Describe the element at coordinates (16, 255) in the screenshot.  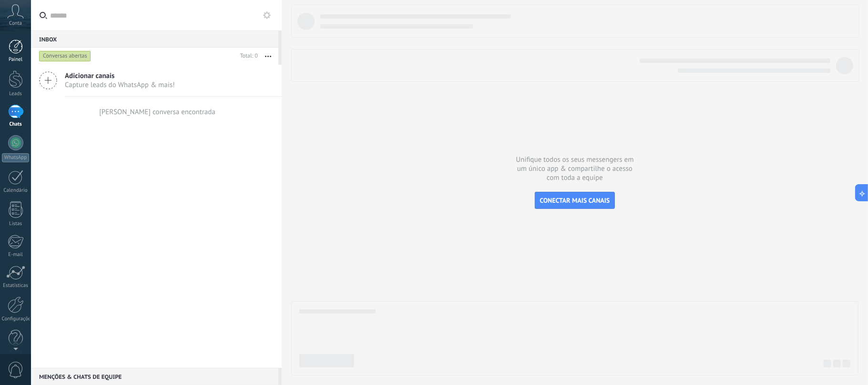
I see `div: E-mail` at that location.